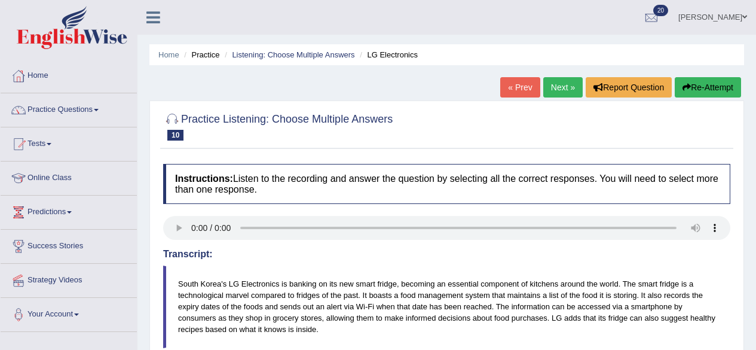  Describe the element at coordinates (69, 142) in the screenshot. I see `a: Tests` at that location.